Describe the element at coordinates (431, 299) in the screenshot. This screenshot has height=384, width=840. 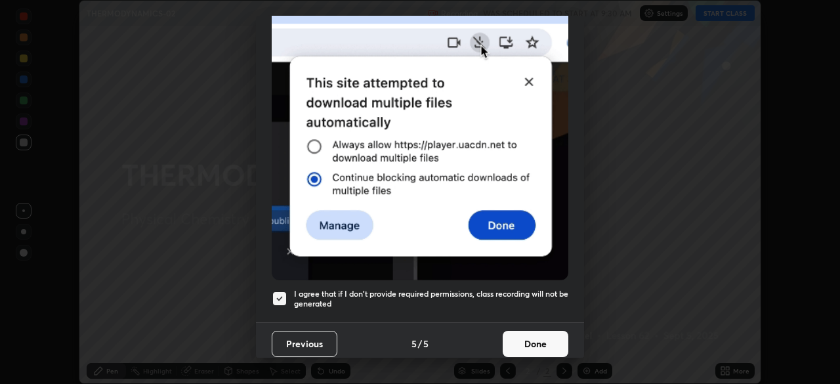
I see `h5: I agree that if I don't provide required permissions, class recording will not be generated` at that location.